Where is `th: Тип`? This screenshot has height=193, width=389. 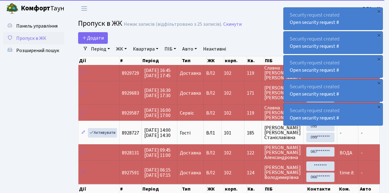 th: Тип is located at coordinates (194, 61).